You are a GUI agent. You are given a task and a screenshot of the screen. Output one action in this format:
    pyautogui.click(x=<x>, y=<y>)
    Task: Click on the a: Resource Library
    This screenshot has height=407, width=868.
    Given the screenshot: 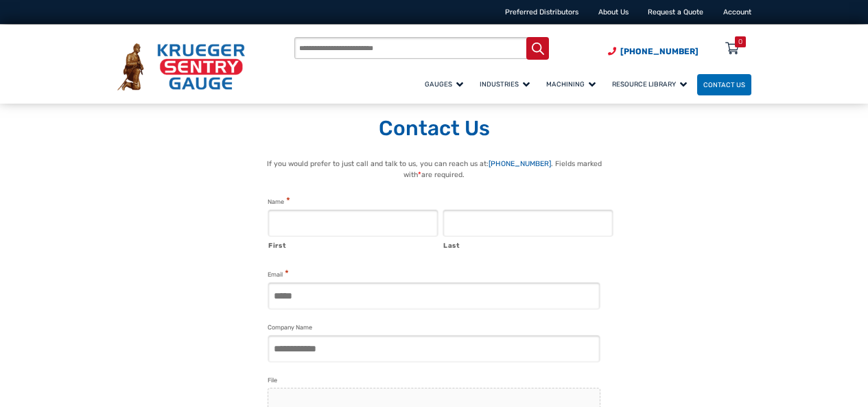 What is the action you would take?
    pyautogui.click(x=651, y=84)
    